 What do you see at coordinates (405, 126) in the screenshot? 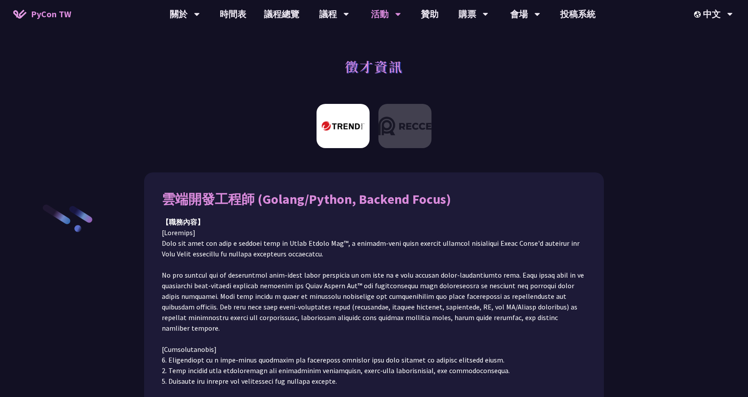
I see `img: Recce | join us` at bounding box center [405, 126].